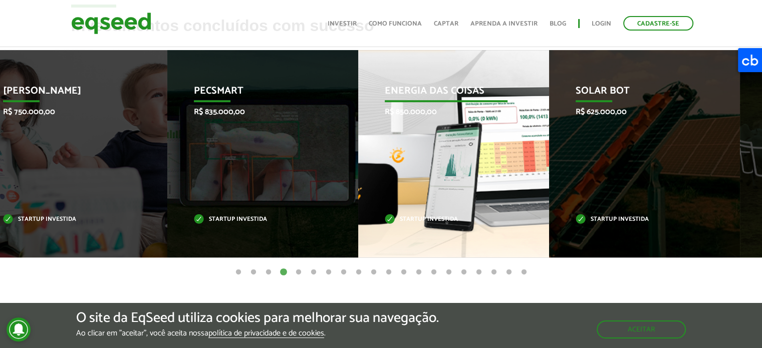  Describe the element at coordinates (446, 24) in the screenshot. I see `a: Captar` at that location.